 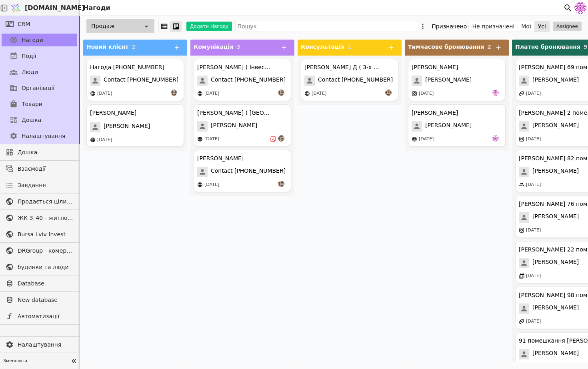 I want to click on img: events.svg, so click(x=522, y=276).